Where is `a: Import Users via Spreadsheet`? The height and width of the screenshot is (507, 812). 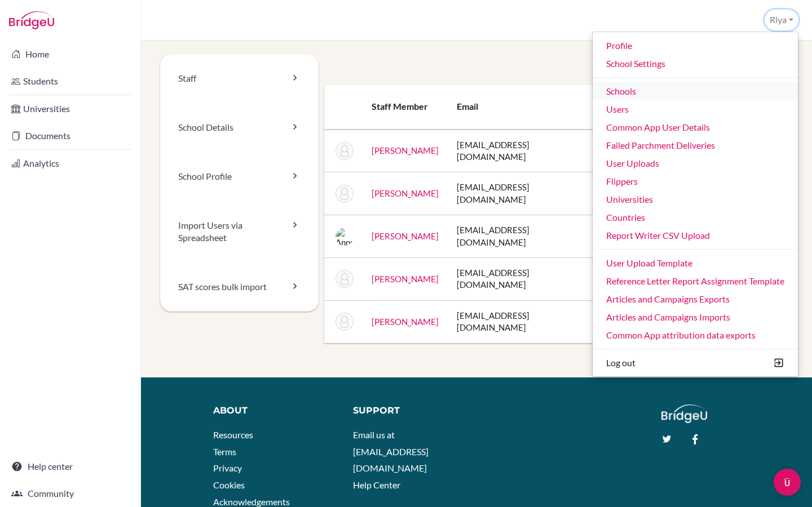
a: Import Users via Spreadsheet is located at coordinates (239, 232).